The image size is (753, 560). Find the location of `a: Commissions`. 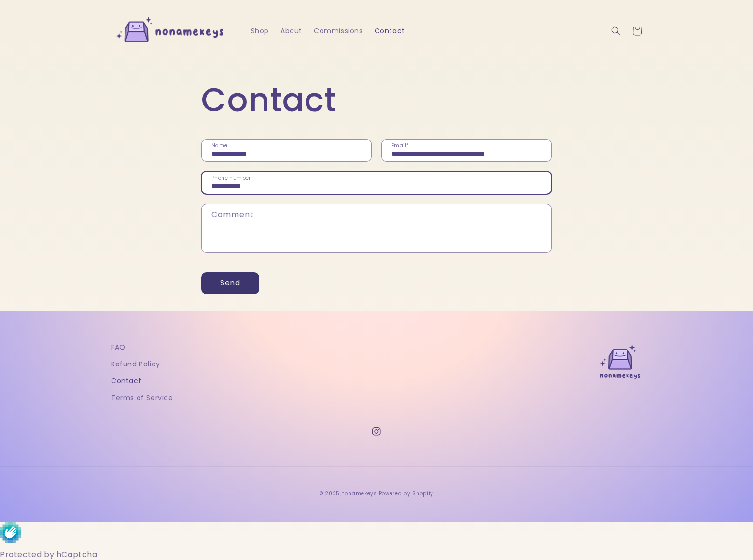

a: Commissions is located at coordinates (339, 31).